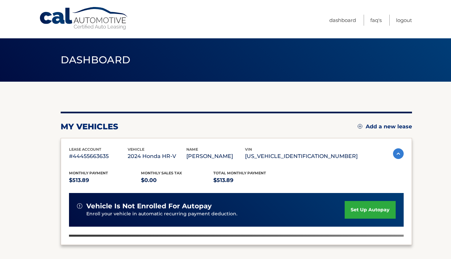 The height and width of the screenshot is (259, 451). What do you see at coordinates (177, 180) in the screenshot?
I see `p: $0.00` at bounding box center [177, 180].